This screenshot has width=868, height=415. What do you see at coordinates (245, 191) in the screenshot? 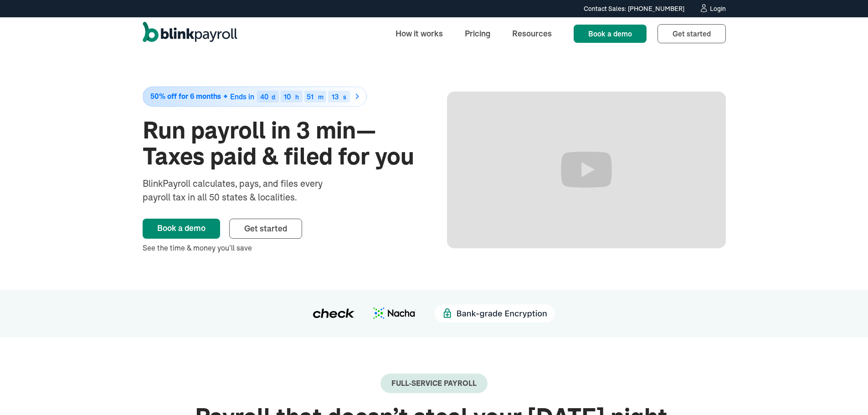
I see `div: BlinkPayroll calculates, pays, and files every payroll tax in all 50 states & localities.` at bounding box center [245, 191].